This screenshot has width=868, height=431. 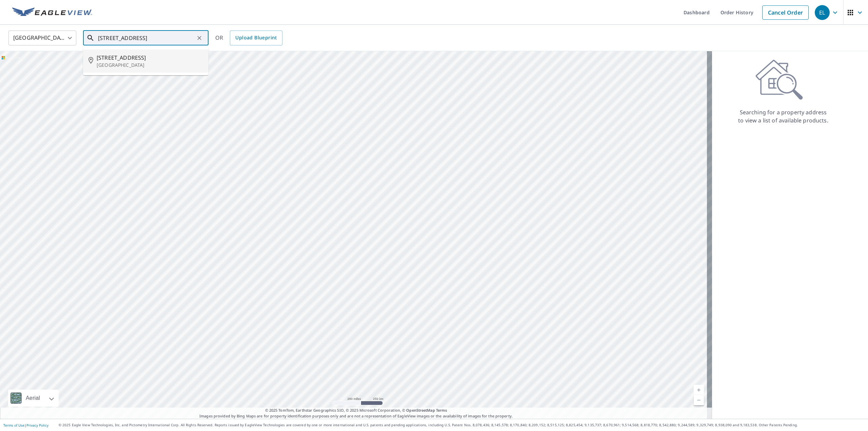 What do you see at coordinates (785, 13) in the screenshot?
I see `a: Cancel Order` at bounding box center [785, 13].